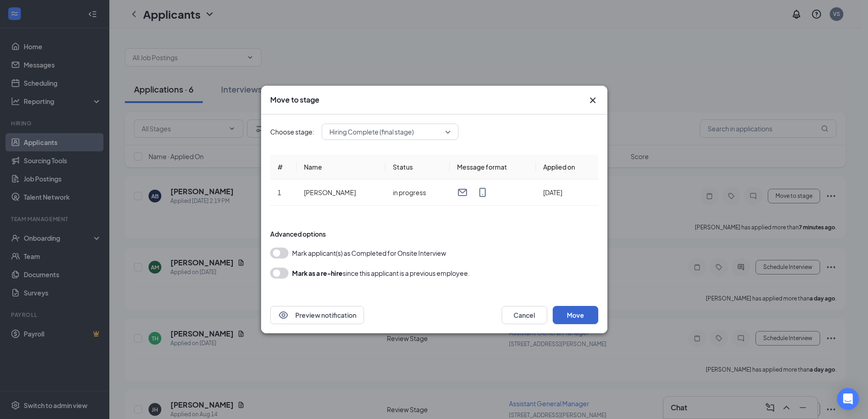  I want to click on span: Hiring Complete (final stage), so click(371, 132).